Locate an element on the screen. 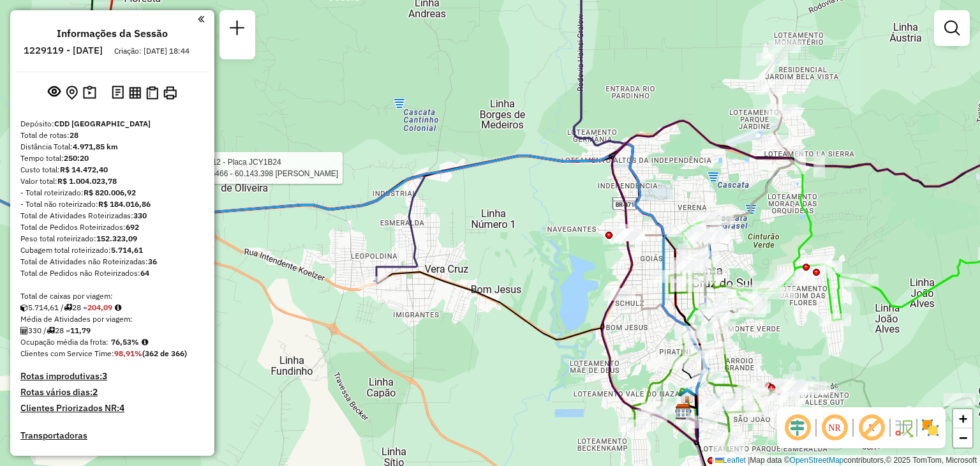  i: Total de Atividades is located at coordinates (25, 331).